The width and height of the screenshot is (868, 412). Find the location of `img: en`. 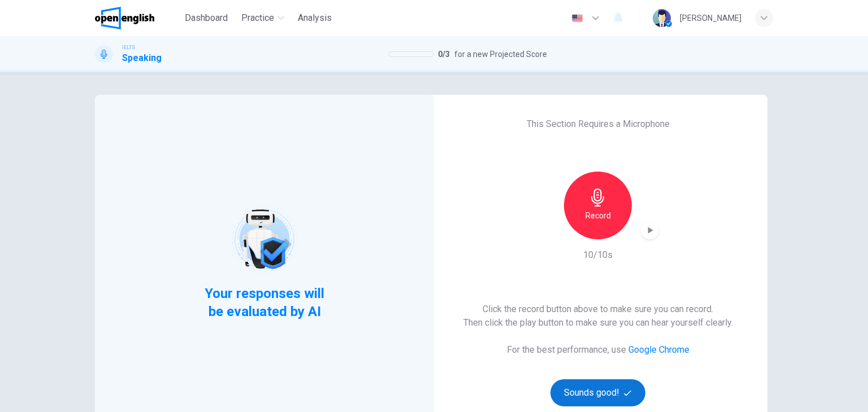

img: en is located at coordinates (577, 18).